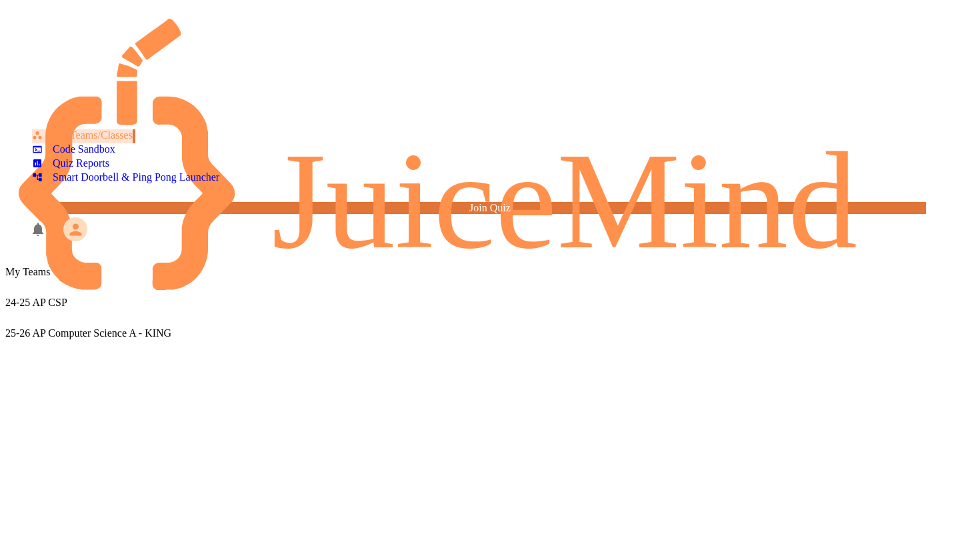  I want to click on div: My Teams, so click(27, 272).